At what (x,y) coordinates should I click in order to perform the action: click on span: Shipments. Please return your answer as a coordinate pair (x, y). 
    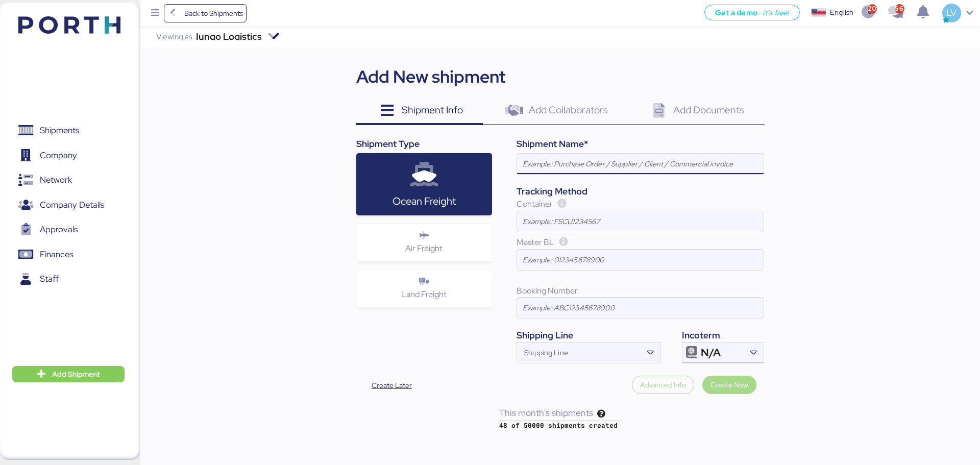
    Looking at the image, I should click on (59, 130).